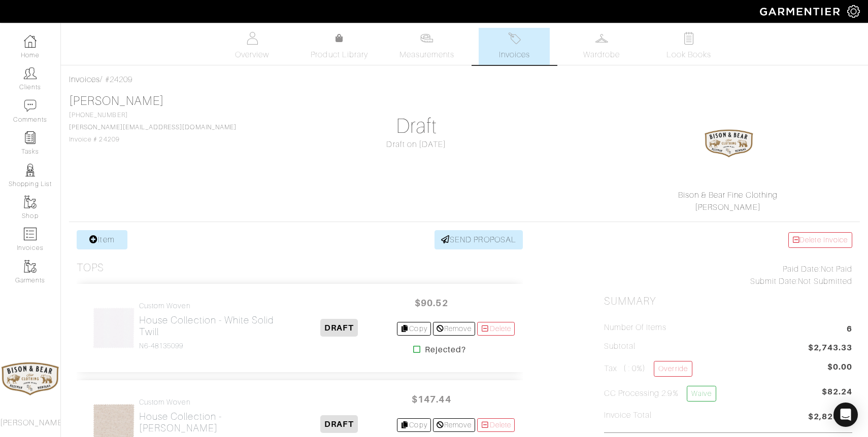 This screenshot has height=437, width=868. Describe the element at coordinates (339, 54) in the screenshot. I see `span: Product Library` at that location.